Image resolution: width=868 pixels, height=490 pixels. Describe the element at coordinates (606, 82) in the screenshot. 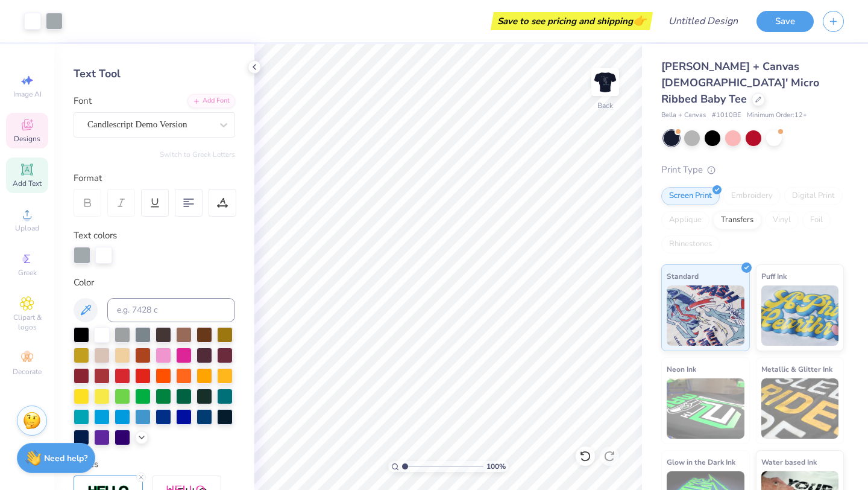

I see `img: Back` at that location.